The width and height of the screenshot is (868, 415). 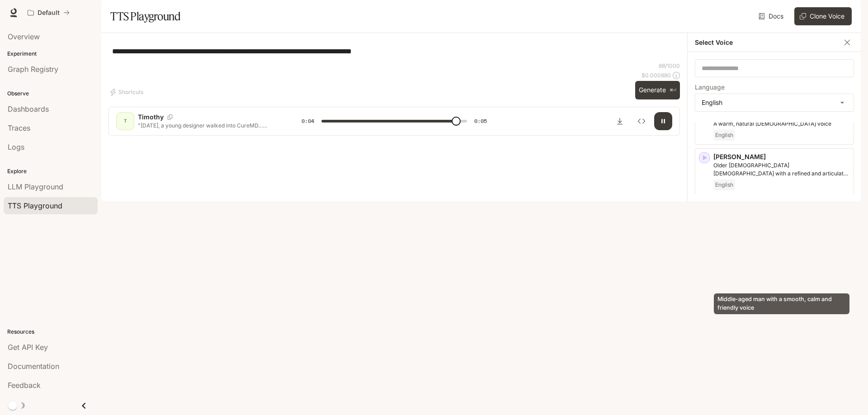 I want to click on span: 0:05, so click(x=481, y=121).